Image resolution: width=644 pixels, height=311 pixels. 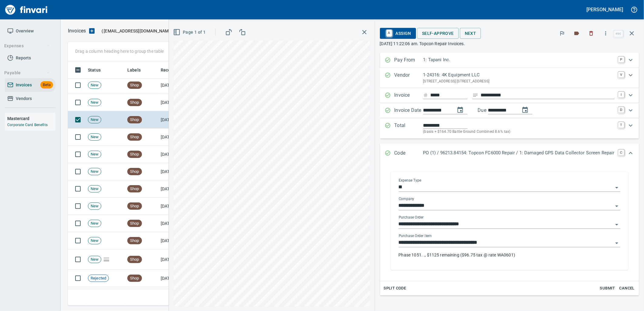 What do you see at coordinates (30, 31) in the screenshot?
I see `a: Overview` at bounding box center [30, 31].